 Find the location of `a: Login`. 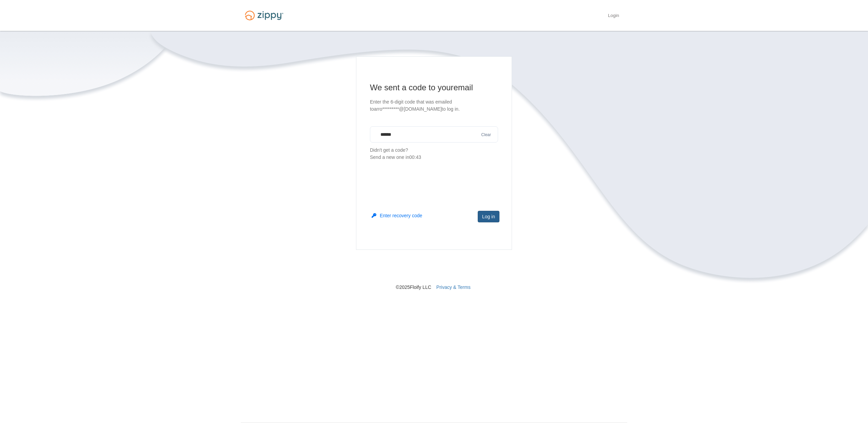

a: Login is located at coordinates (613, 16).